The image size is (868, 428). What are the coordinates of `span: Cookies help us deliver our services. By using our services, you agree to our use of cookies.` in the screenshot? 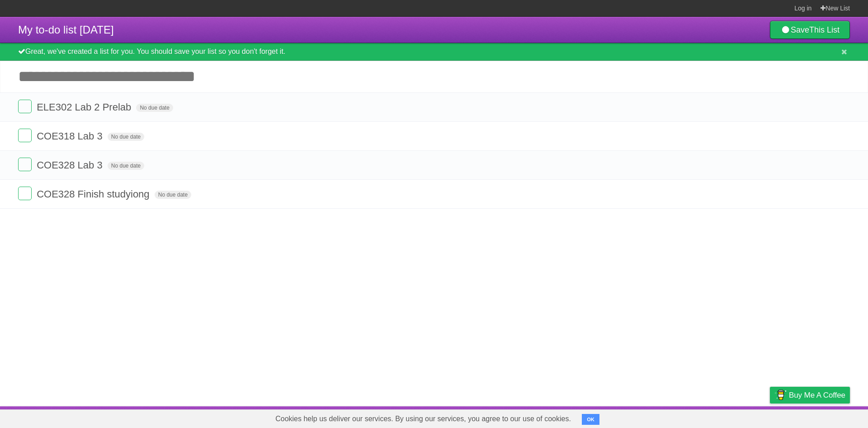 It's located at (423, 419).